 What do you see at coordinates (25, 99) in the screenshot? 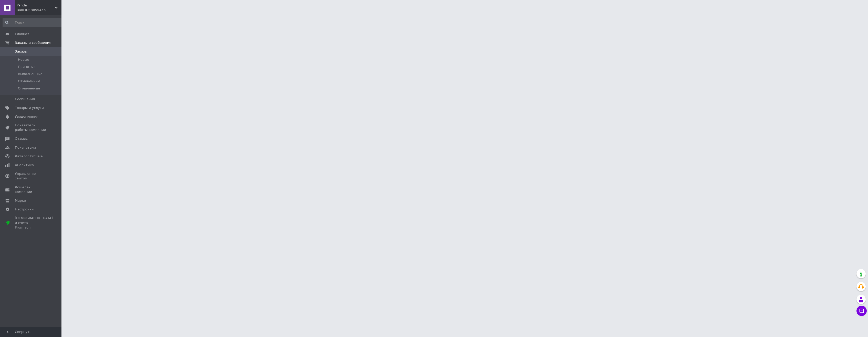
I see `span: Сообщения` at bounding box center [25, 99].